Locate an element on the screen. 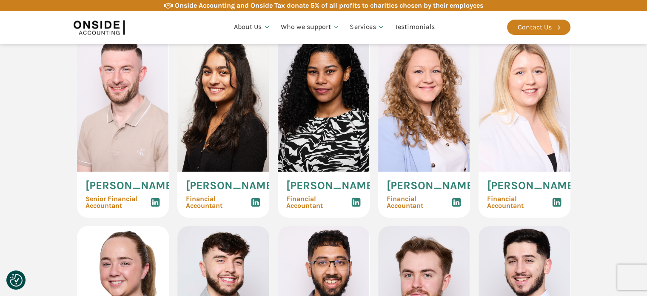  img: Revisit consent button is located at coordinates (16, 280).